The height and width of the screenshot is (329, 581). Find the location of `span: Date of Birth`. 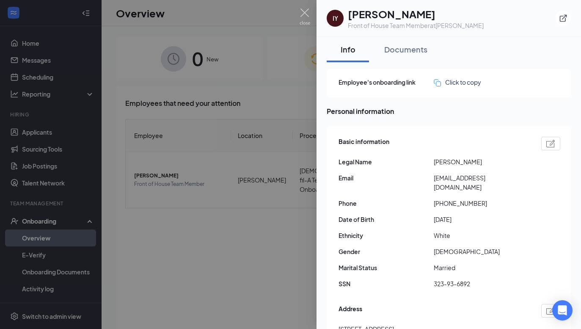

span: Date of Birth is located at coordinates (386, 219).